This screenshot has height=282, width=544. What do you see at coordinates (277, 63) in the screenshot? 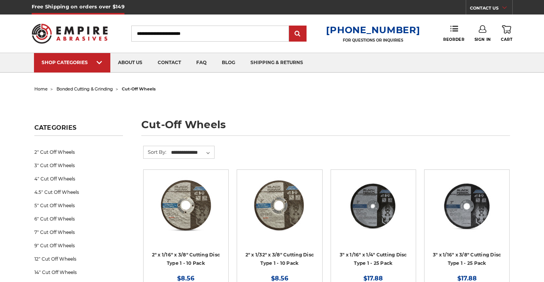
I see `a: shipping & returns` at bounding box center [277, 63].